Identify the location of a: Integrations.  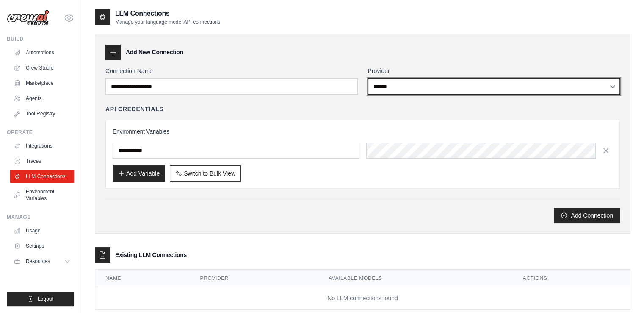
(42, 146).